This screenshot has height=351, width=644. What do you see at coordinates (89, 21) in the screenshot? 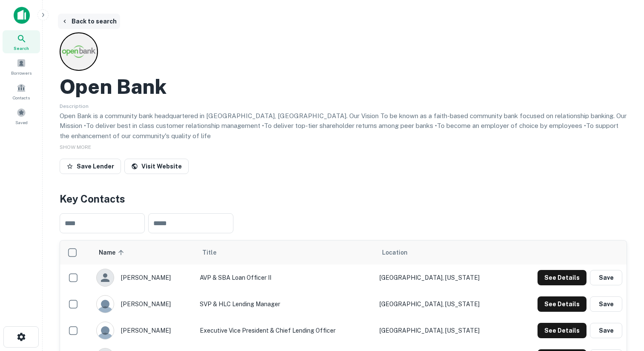
I see `button: Back to search` at bounding box center [89, 21].